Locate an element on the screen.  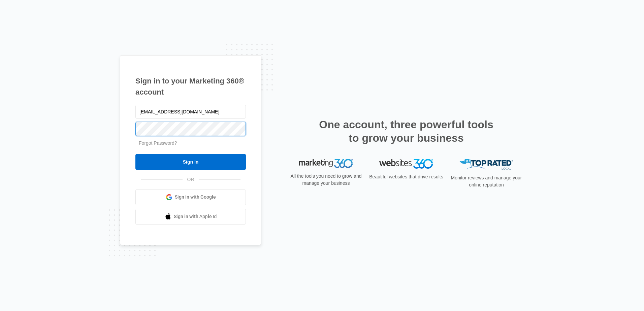
p: All the tools you need to grow and manage your business is located at coordinates (326, 180).